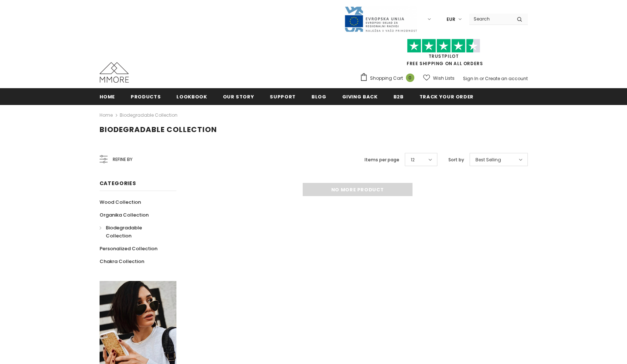  Describe the element at coordinates (124, 215) in the screenshot. I see `a: Organika Collection` at that location.